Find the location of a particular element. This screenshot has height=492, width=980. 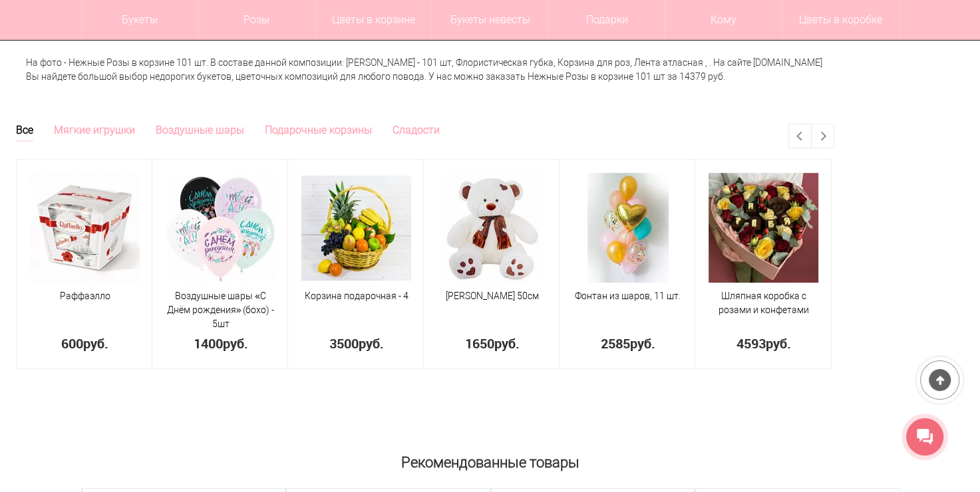

a: Корзина подарочная - 4 is located at coordinates (357, 296).